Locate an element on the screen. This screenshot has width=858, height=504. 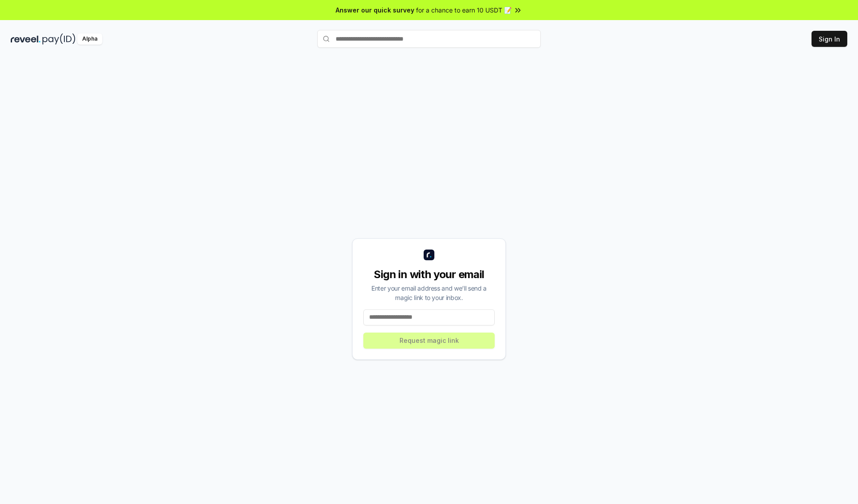
img: pay_id is located at coordinates (59, 39).